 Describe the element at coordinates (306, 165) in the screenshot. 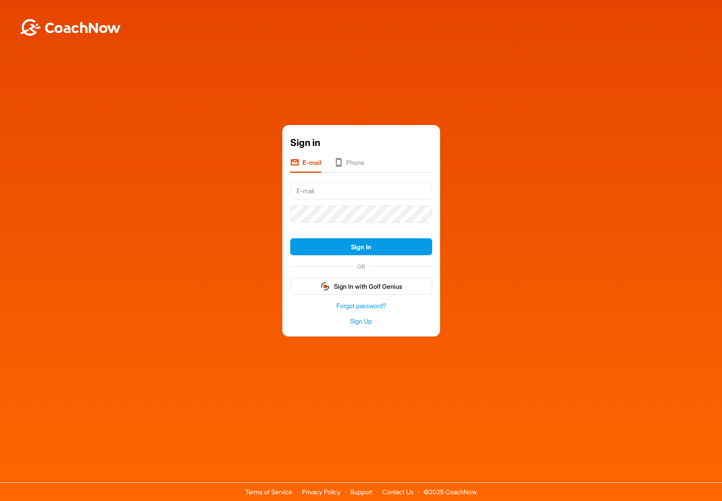

I see `li: E-mail` at that location.